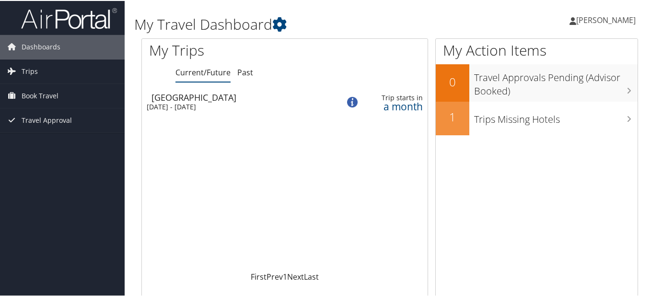 The height and width of the screenshot is (296, 651). Describe the element at coordinates (536, 82) in the screenshot. I see `a: 0Travel Approvals Pending (Advisor Booked)` at that location.